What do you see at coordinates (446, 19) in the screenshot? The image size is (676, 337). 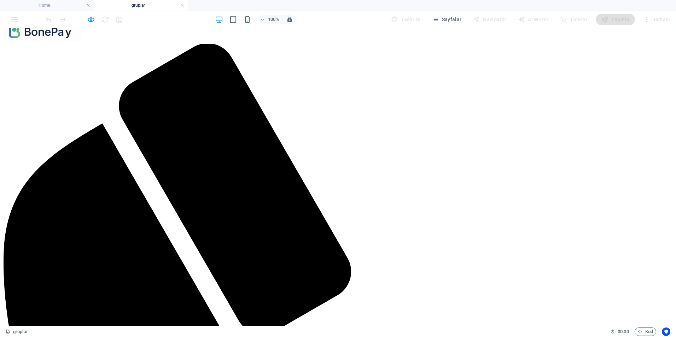 I see `button: Sayfalar` at bounding box center [446, 19].